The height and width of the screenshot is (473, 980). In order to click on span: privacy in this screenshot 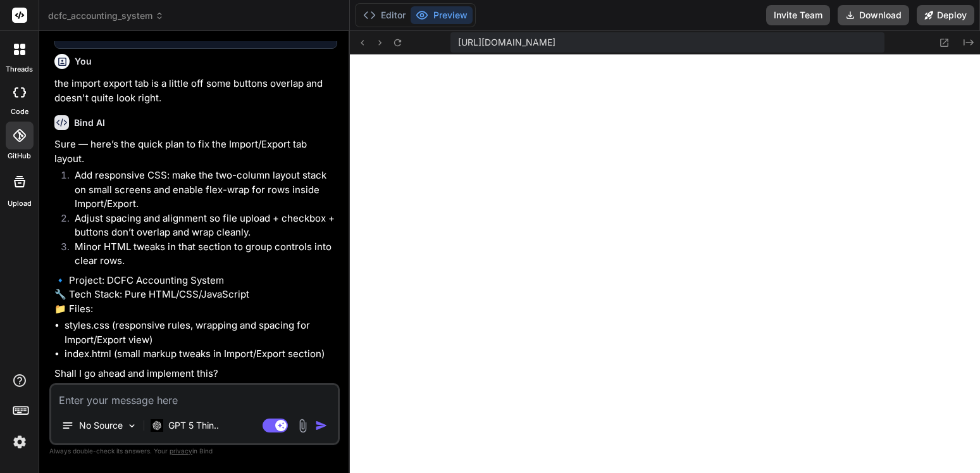, I will do `click(181, 451)`.